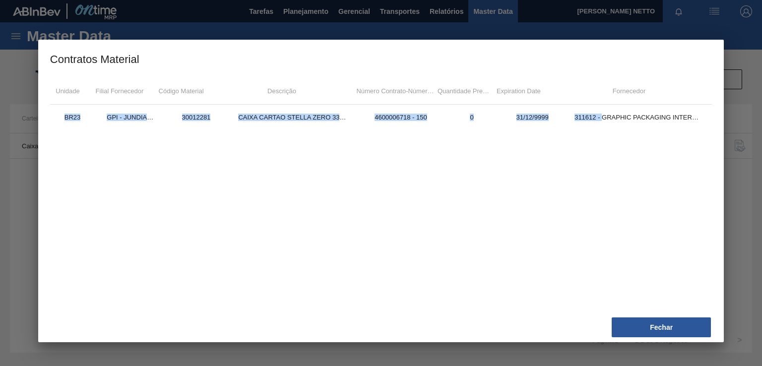 The width and height of the screenshot is (762, 366). What do you see at coordinates (181, 91) in the screenshot?
I see `td: Código Material` at bounding box center [181, 91].